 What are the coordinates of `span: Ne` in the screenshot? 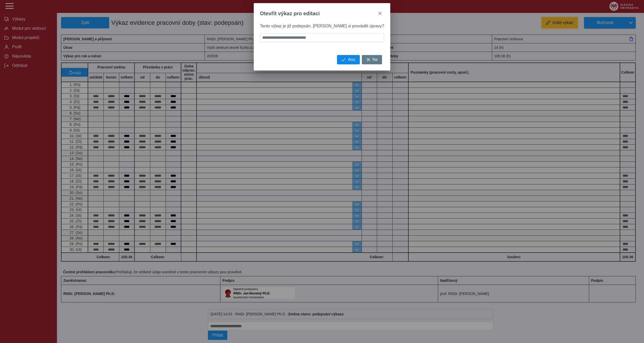 It's located at (375, 60).